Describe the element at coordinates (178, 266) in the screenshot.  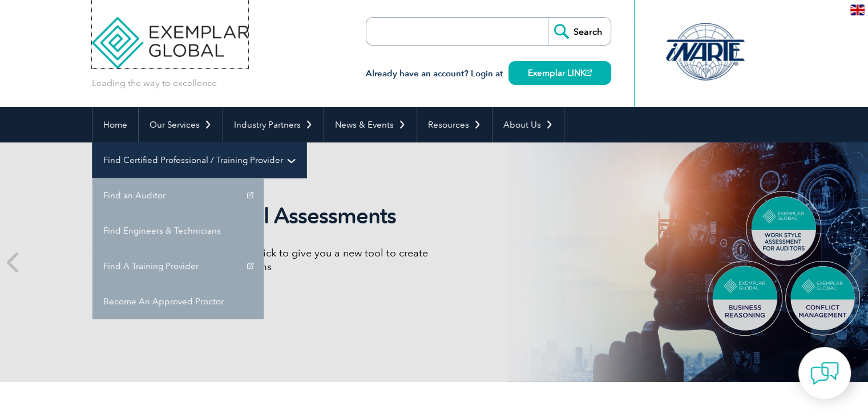
I see `a: Find A Training Provider` at that location.